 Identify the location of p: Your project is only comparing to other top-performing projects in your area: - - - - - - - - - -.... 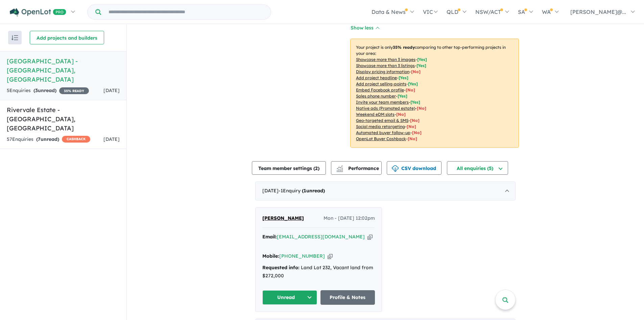
(435, 93).